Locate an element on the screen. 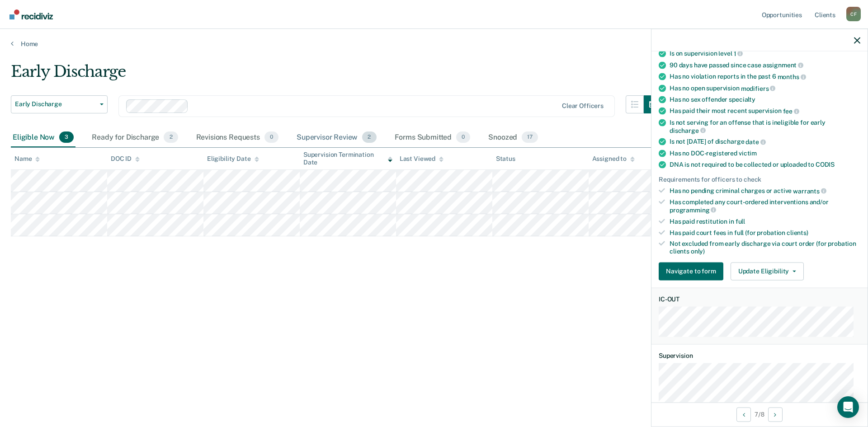 This screenshot has height=427, width=868. div: Status is located at coordinates (505, 159).